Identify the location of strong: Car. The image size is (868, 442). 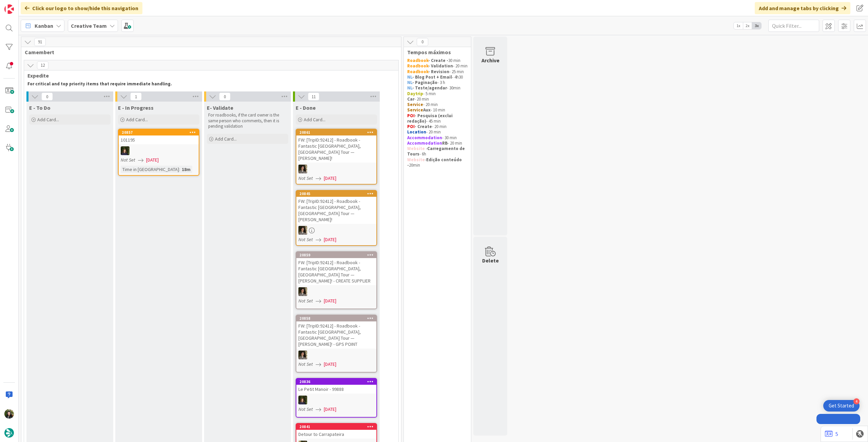
(411, 99).